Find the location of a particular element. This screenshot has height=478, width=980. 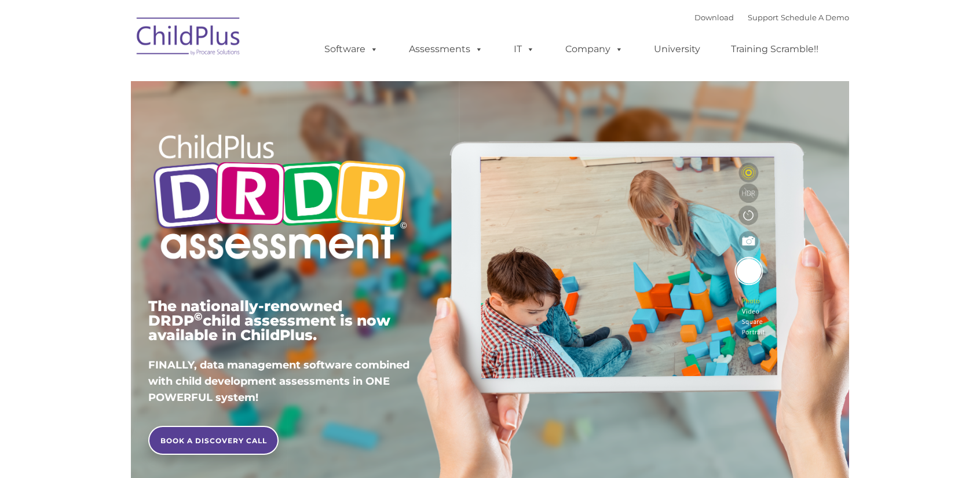

a: BOOK A DISCOVERY CALL is located at coordinates (213, 440).